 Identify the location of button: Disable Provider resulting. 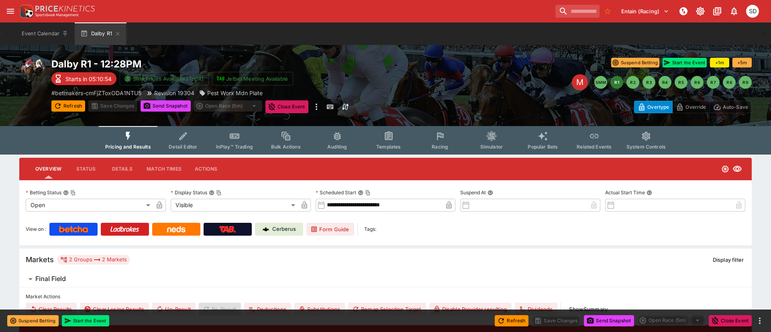
(470, 309).